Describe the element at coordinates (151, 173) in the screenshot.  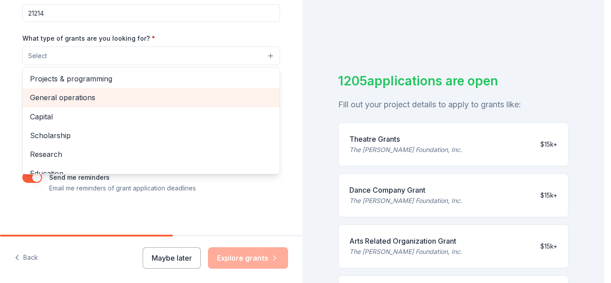
I see `span: Education` at that location.